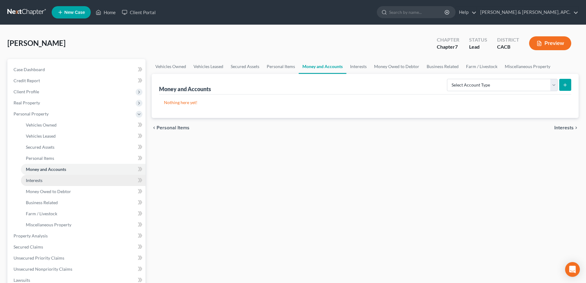 The image size is (586, 283). Describe the element at coordinates (39, 258) in the screenshot. I see `span: Unsecured Priority Claims` at that location.